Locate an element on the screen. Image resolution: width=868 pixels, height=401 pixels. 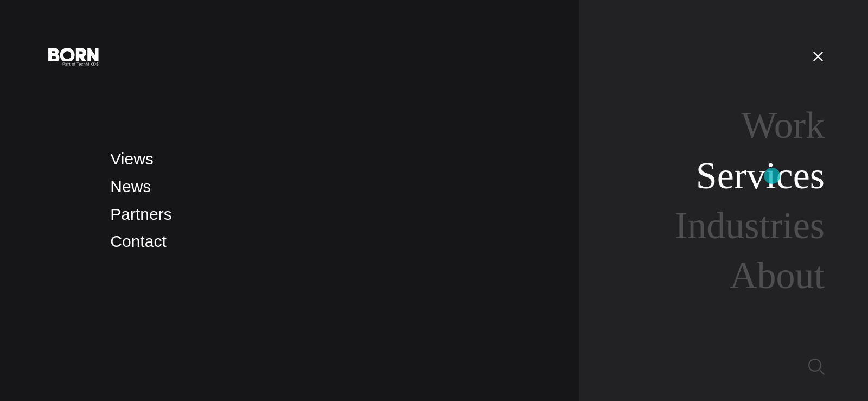
a: Services is located at coordinates (760, 175).